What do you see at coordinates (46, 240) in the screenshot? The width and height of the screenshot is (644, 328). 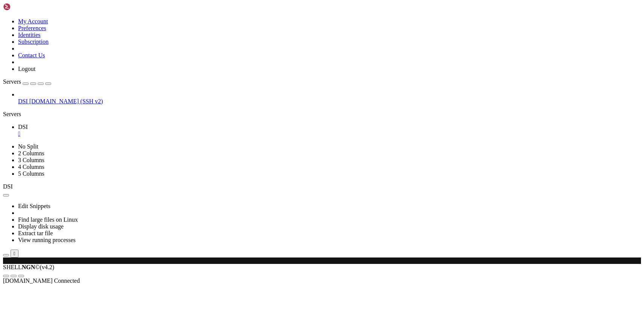 I see `a: View running processes` at bounding box center [46, 240].